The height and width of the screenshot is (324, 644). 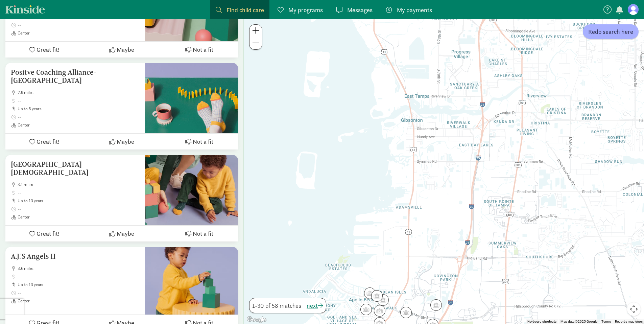 I want to click on span: My programs, so click(x=306, y=10).